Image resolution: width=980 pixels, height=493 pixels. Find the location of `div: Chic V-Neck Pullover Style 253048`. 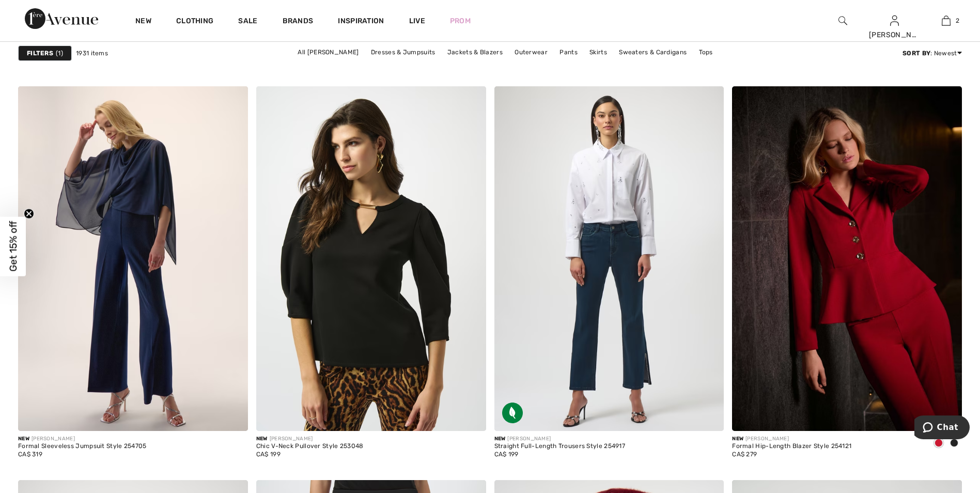

div: Chic V-Neck Pullover Style 253048 is located at coordinates (310, 446).